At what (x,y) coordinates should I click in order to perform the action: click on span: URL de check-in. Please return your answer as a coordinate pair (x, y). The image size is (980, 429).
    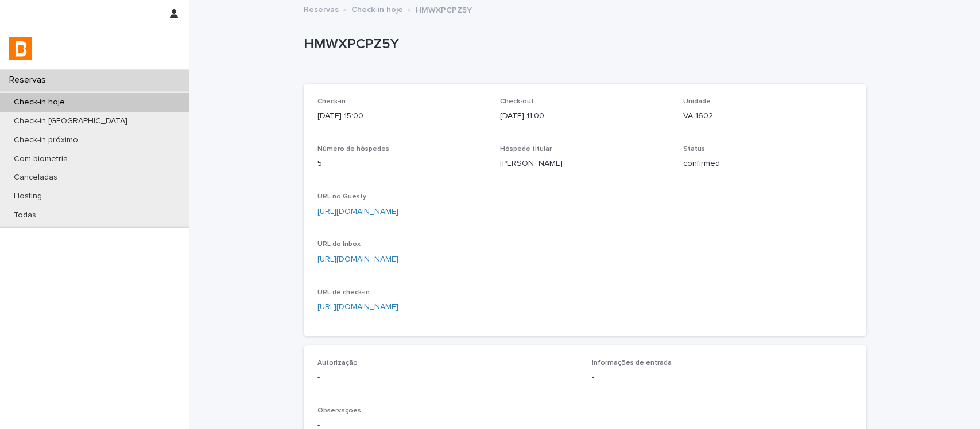
    Looking at the image, I should click on (343, 292).